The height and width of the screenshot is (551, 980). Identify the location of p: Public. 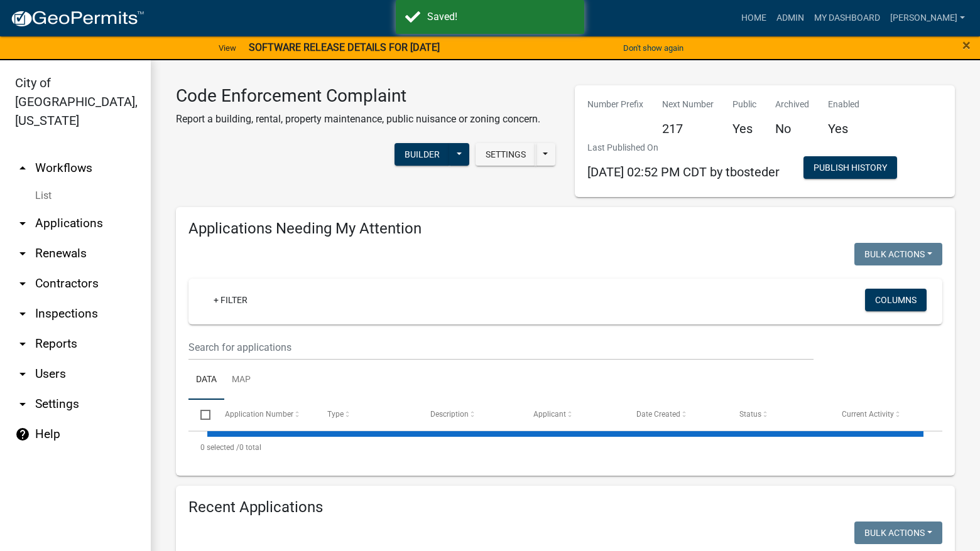
(744, 104).